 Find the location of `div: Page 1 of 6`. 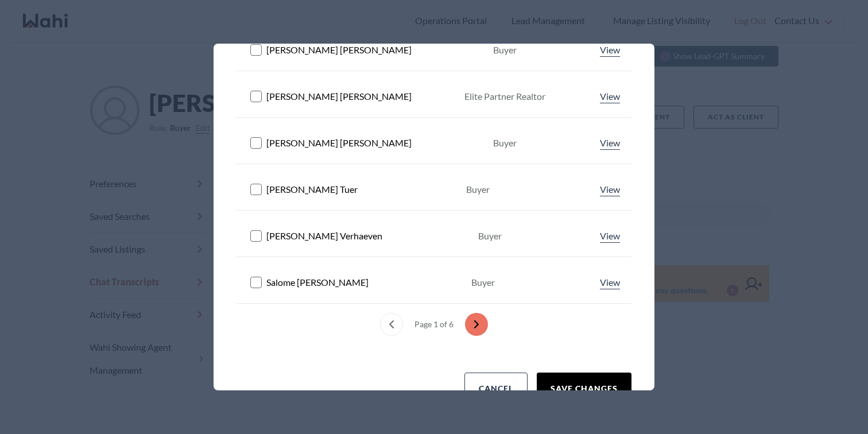

div: Page 1 of 6 is located at coordinates (434, 324).